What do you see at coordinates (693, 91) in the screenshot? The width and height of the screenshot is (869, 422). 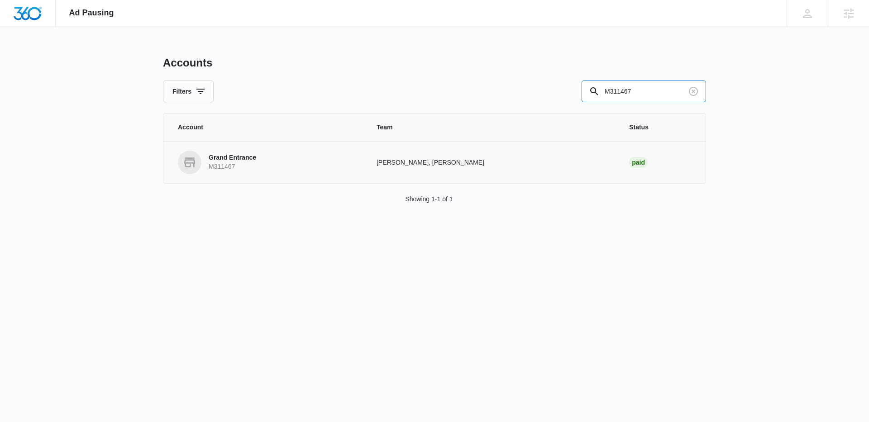 I see `button: Clear` at bounding box center [693, 91].